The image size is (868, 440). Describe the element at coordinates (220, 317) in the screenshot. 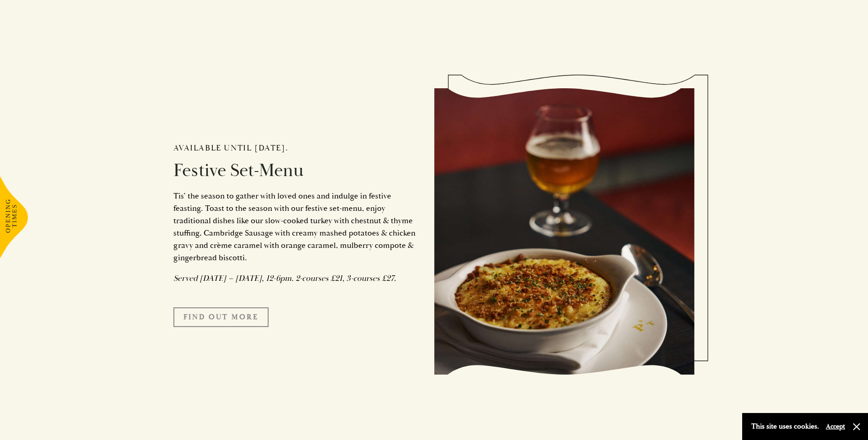

I see `a: FIND OUT MORE` at that location.